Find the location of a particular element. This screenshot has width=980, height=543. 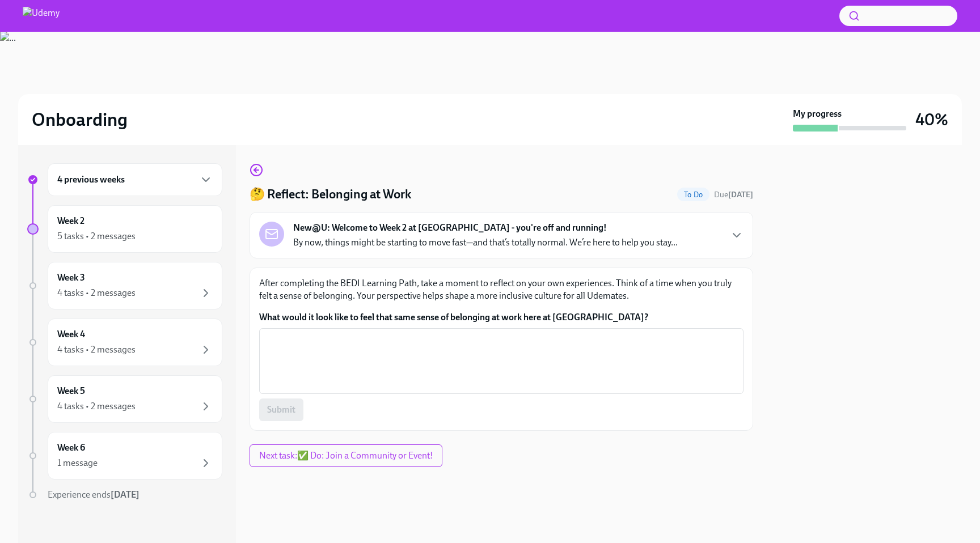

h2: Onboarding is located at coordinates (80, 120).